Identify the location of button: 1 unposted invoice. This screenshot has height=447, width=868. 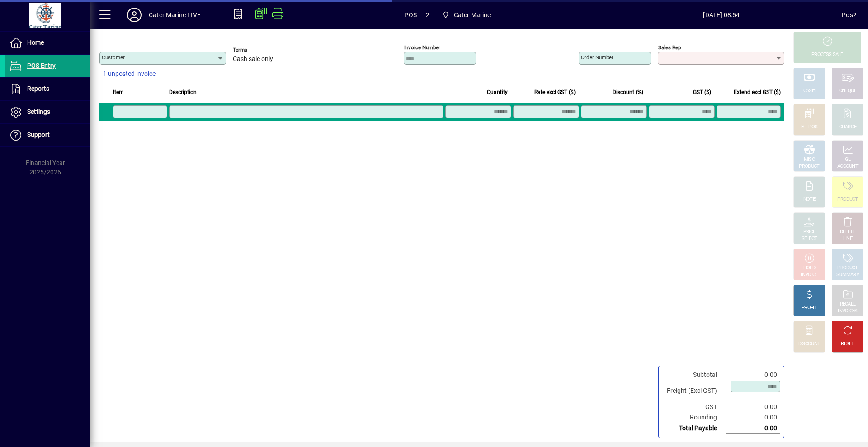
(129, 74).